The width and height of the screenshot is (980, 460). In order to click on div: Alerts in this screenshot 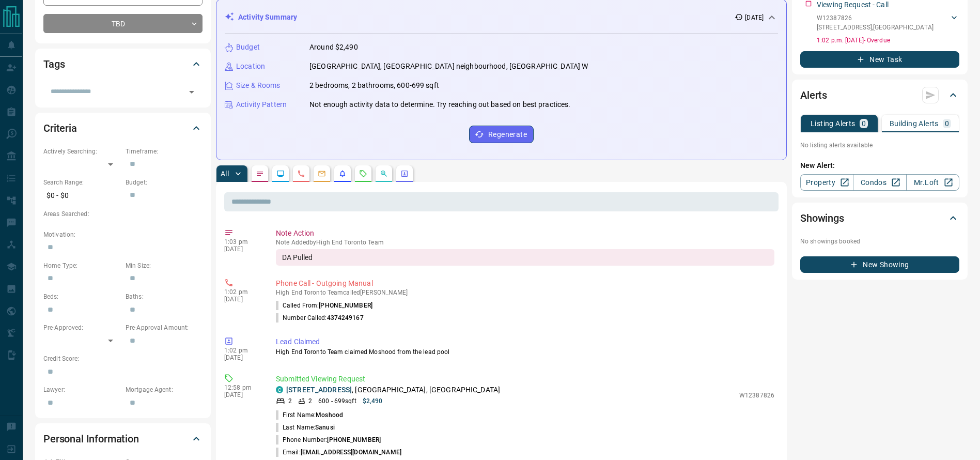, I will do `click(880, 95)`.